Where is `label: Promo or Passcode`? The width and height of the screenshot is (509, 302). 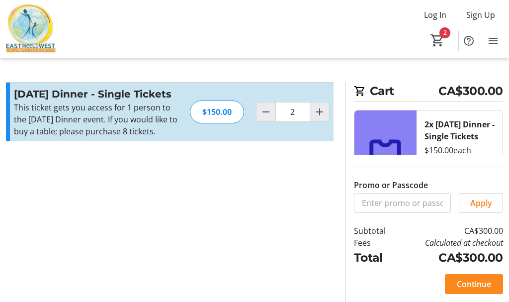
label: Promo or Passcode is located at coordinates (391, 185).